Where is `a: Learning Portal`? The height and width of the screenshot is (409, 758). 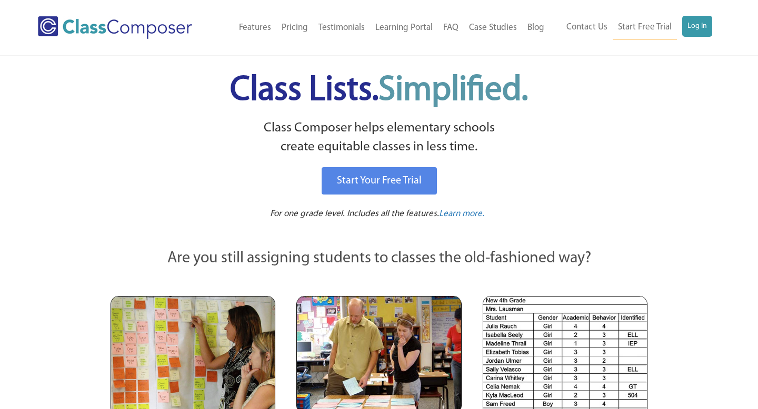 a: Learning Portal is located at coordinates (404, 28).